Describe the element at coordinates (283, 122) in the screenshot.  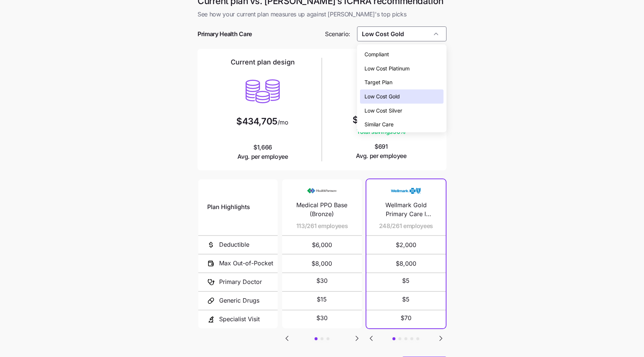
I see `span: /mo` at that location.